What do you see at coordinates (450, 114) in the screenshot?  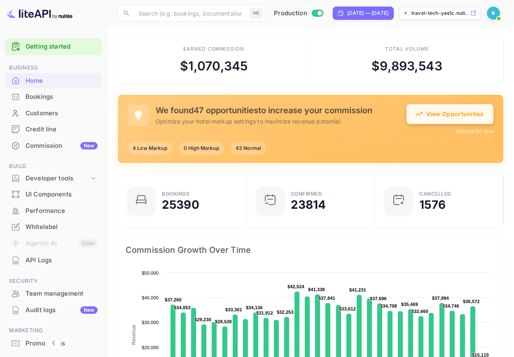 I see `button: View Opportunities` at bounding box center [450, 114].